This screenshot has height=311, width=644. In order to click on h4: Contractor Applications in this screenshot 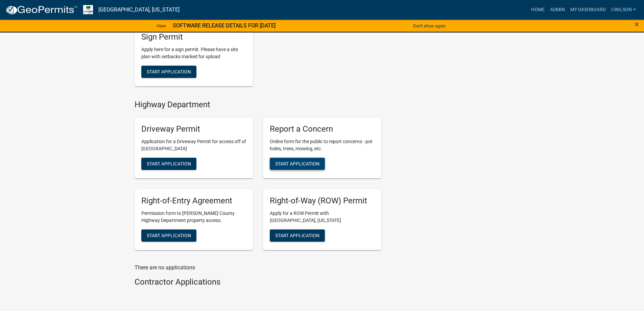, I will do `click(258, 282)`.